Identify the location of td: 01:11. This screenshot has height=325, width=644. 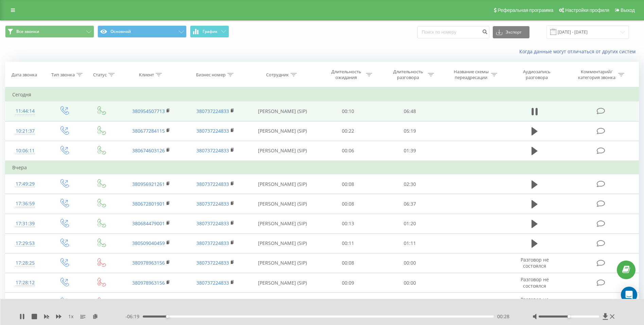
(410, 243).